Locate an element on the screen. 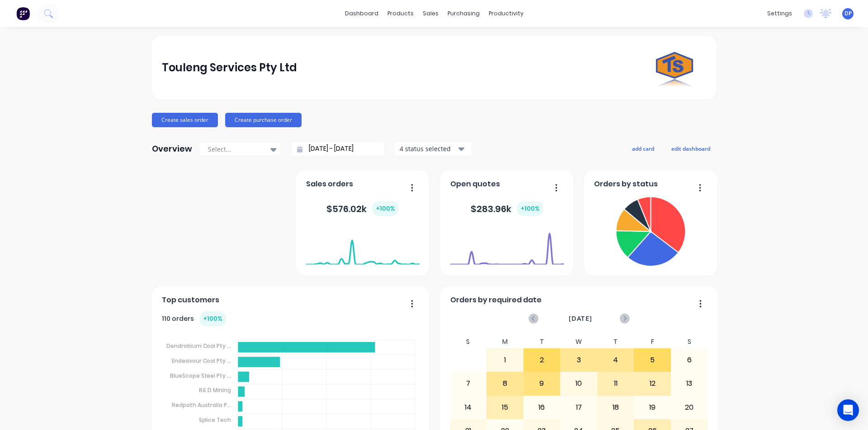  div: 3 is located at coordinates (579, 360).